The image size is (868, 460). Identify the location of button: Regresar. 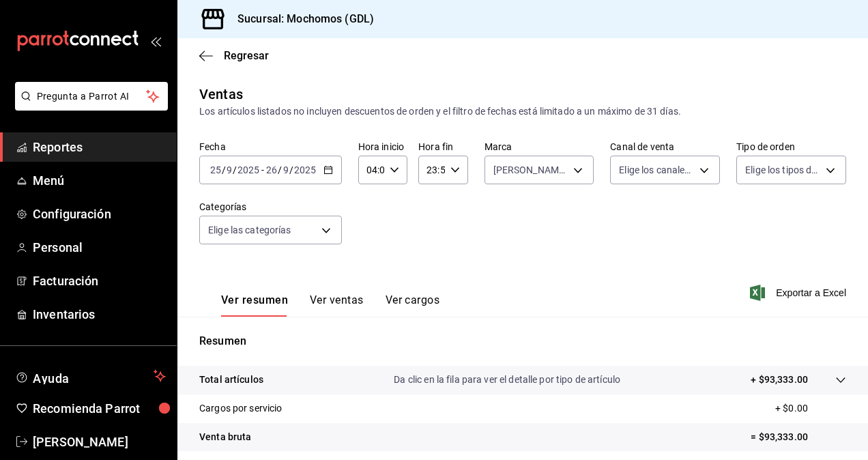
(234, 56).